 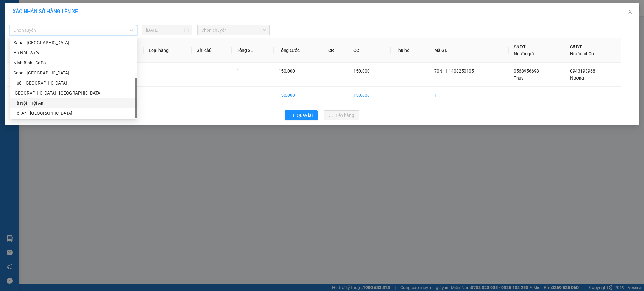 What do you see at coordinates (73, 53) in the screenshot?
I see `div: Hà Nội - SaPa` at bounding box center [73, 53].